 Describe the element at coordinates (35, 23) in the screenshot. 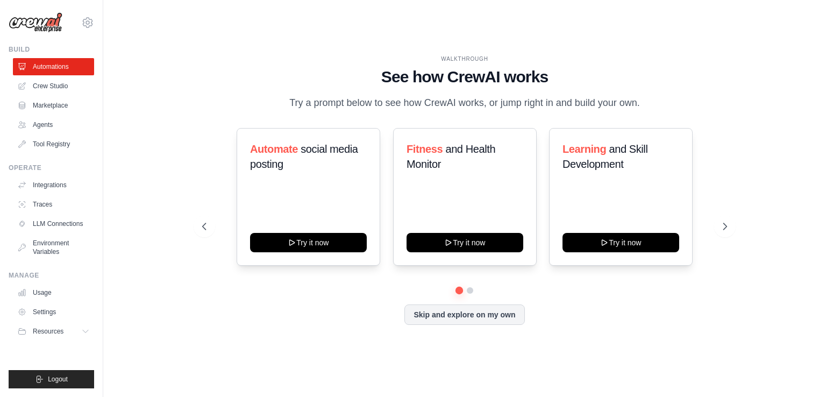

I see `img: Logo` at that location.